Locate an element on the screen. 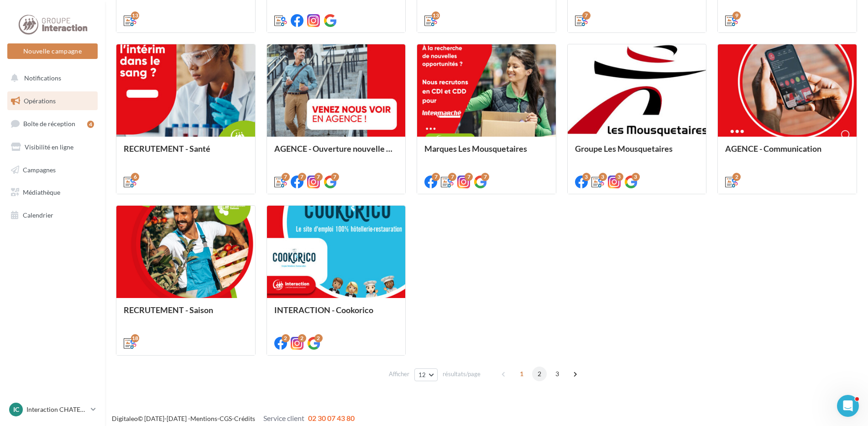 The image size is (868, 426). div: AGENCE - Ouverture nouvelle agence is located at coordinates (337, 153).